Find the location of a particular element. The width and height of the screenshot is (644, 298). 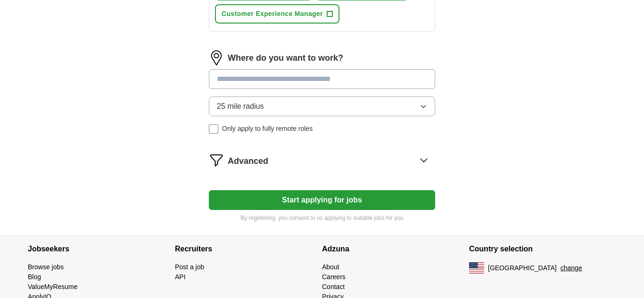

h4: Country selection is located at coordinates (543, 249).